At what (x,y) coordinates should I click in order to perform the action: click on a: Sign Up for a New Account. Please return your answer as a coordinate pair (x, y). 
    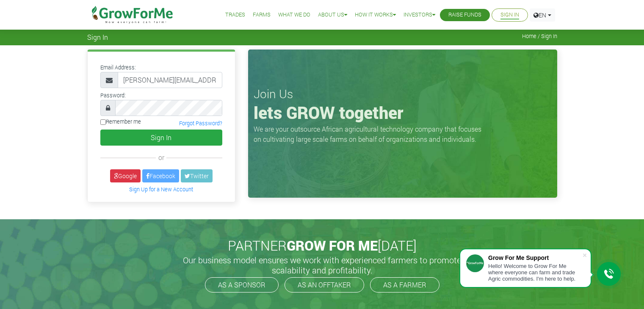
    Looking at the image, I should click on (161, 190).